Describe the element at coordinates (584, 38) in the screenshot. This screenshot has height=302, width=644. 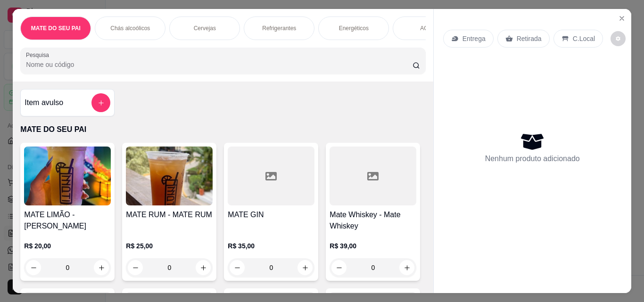
I see `p: C.Local` at that location.